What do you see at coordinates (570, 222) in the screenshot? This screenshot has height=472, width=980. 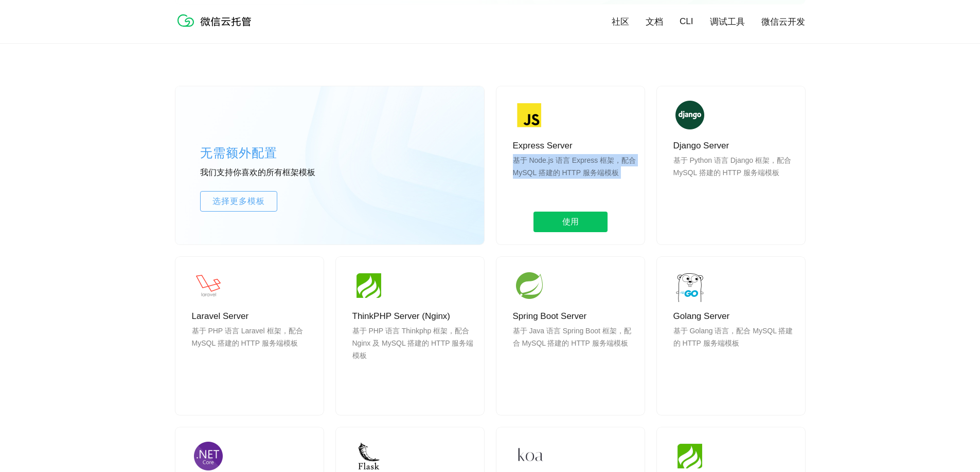 I see `span: 使用` at bounding box center [570, 222].